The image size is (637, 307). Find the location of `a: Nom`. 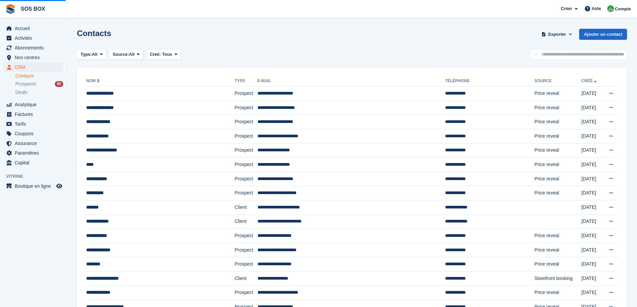

a: Nom is located at coordinates (94, 81).